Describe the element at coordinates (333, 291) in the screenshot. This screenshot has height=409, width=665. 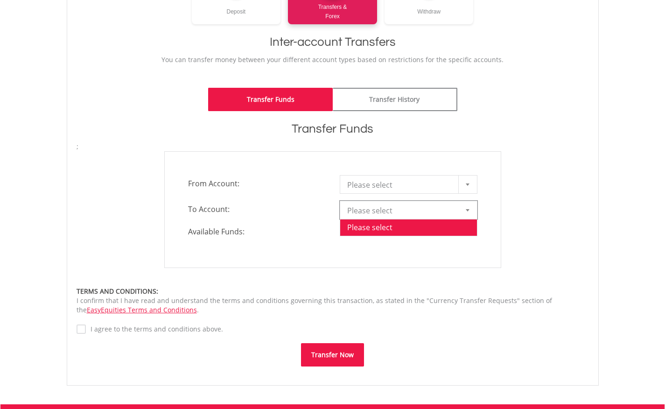
I see `div: TERMS AND CONDITIONS:` at that location.